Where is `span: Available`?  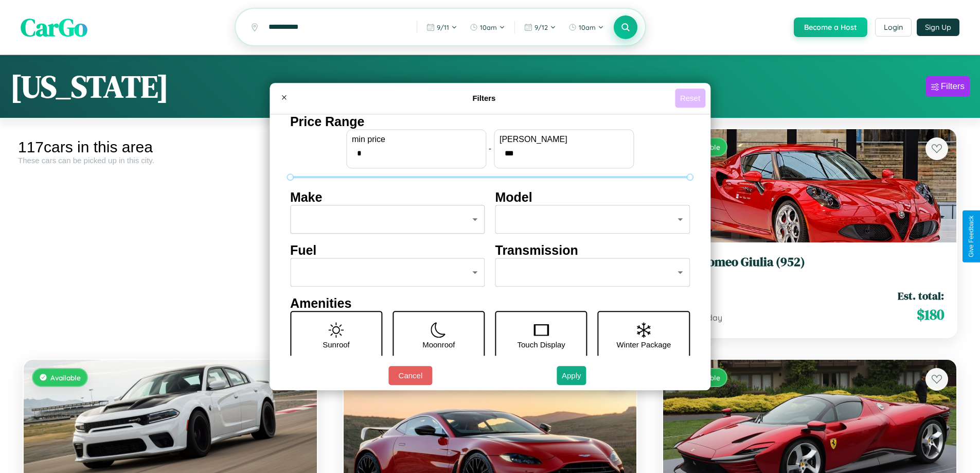 span: Available is located at coordinates (65, 378).